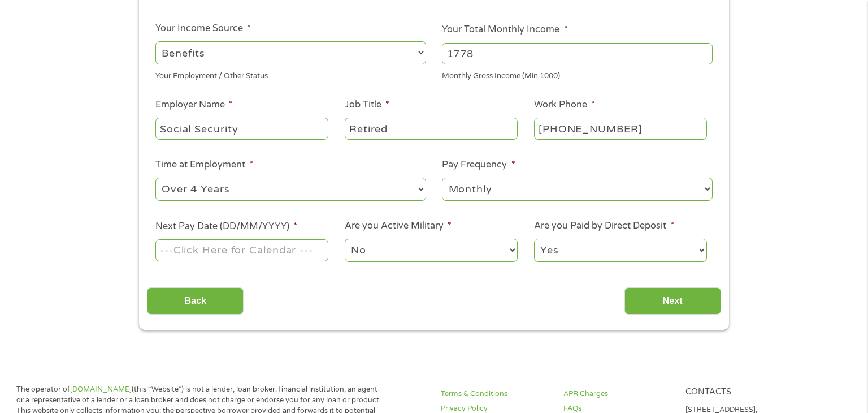 This screenshot has height=413, width=868. Describe the element at coordinates (618, 394) in the screenshot. I see `a: APR Charges` at that location.